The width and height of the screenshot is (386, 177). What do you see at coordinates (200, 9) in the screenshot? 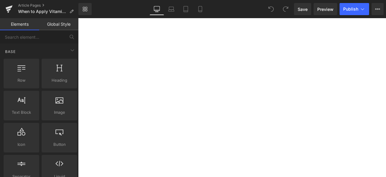
I see `a: Mobile` at bounding box center [200, 9].